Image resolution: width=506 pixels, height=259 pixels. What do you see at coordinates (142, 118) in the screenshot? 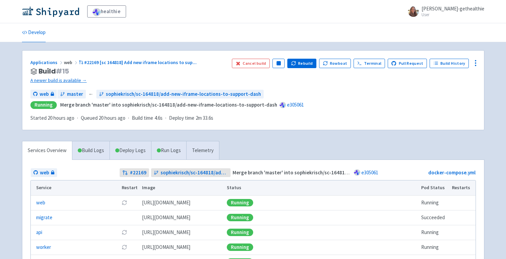
I see `span: Build time` at bounding box center [142, 118].